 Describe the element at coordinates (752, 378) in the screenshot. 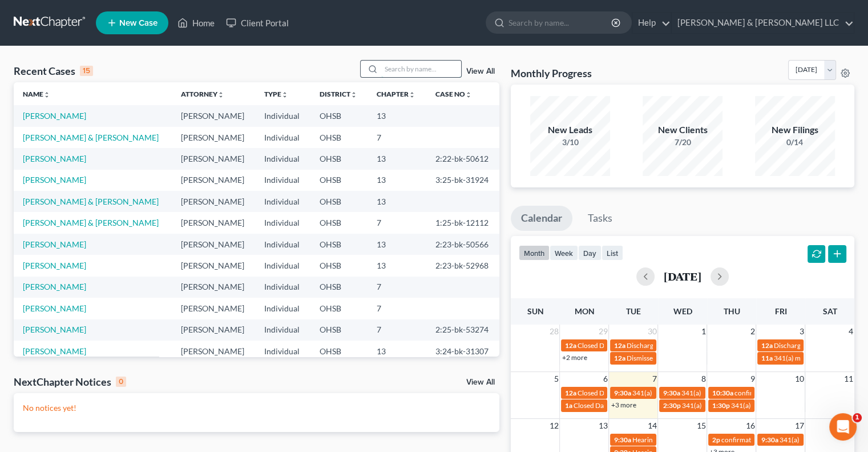

I see `span: 9` at that location.